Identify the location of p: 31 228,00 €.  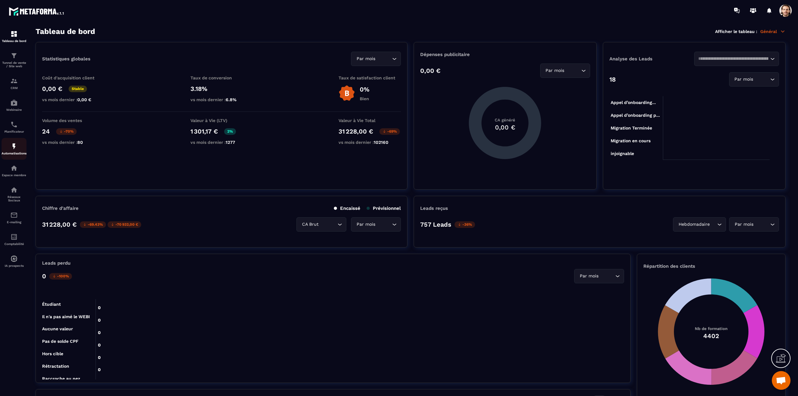
(59, 225).